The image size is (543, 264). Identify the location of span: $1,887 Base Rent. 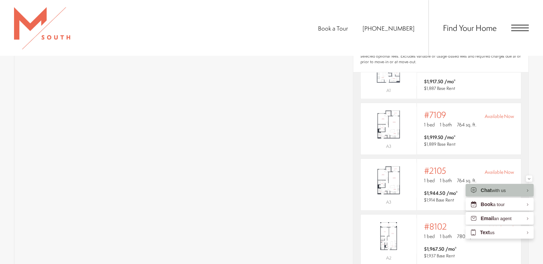
(440, 88).